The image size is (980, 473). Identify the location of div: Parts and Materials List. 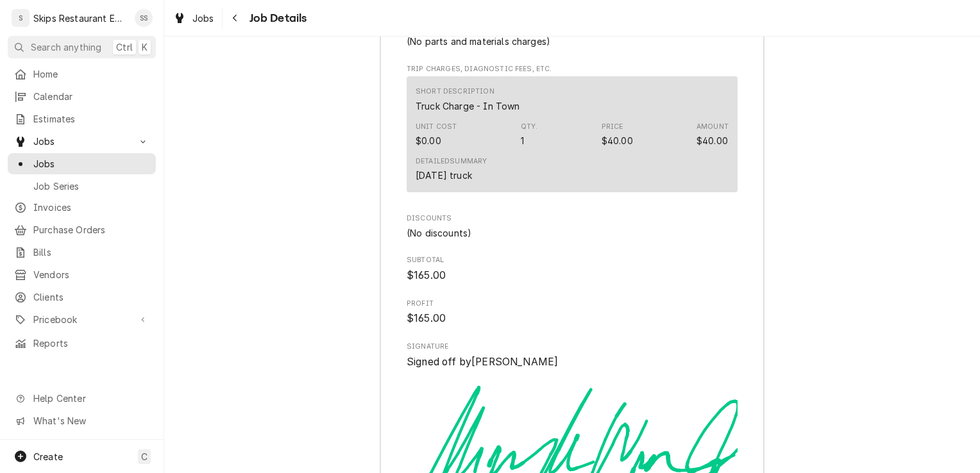
(572, 41).